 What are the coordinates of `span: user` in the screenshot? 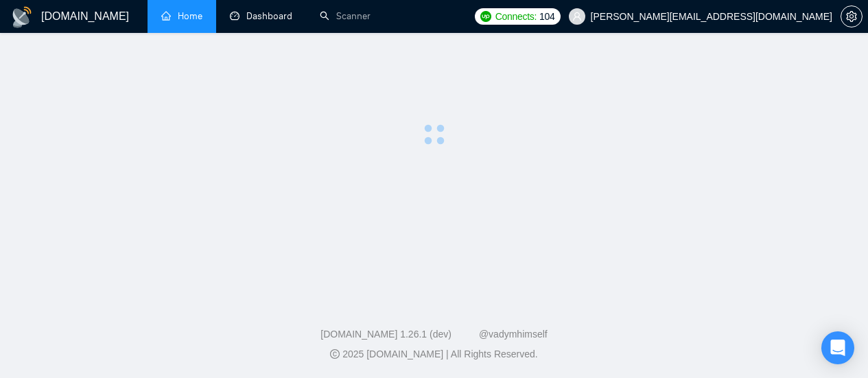 It's located at (578, 16).